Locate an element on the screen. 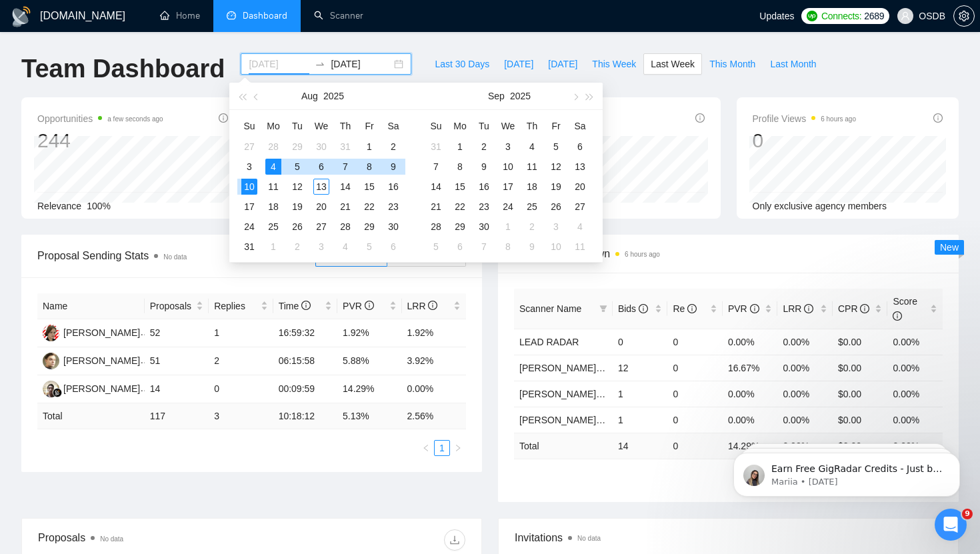  td: 2025-08-22 is located at coordinates (369, 207).